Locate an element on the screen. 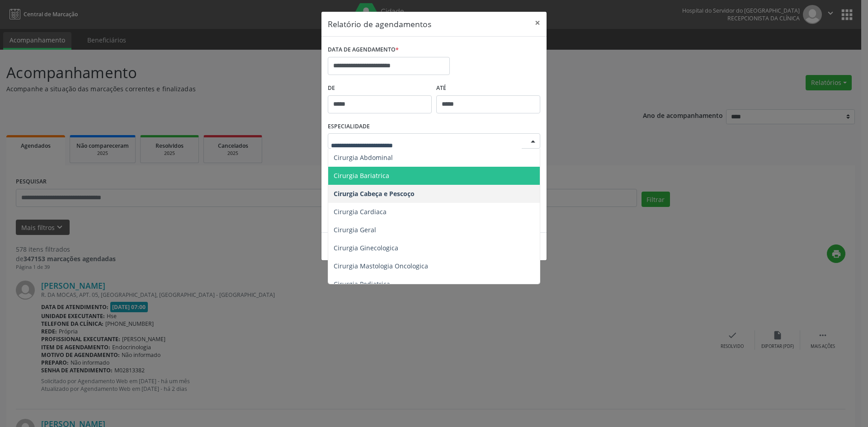 The image size is (868, 427). span: Cirurgia Ginecologica is located at coordinates (366, 247).